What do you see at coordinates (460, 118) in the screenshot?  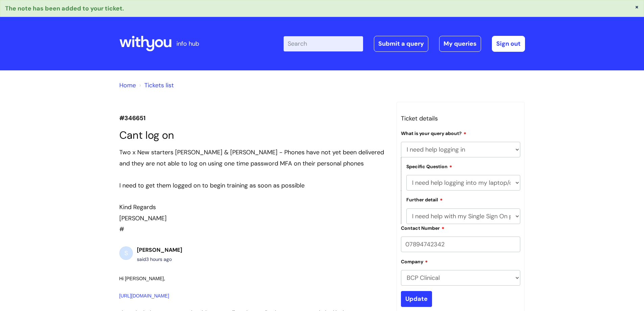 I see `h3: Ticket details` at bounding box center [460, 118].